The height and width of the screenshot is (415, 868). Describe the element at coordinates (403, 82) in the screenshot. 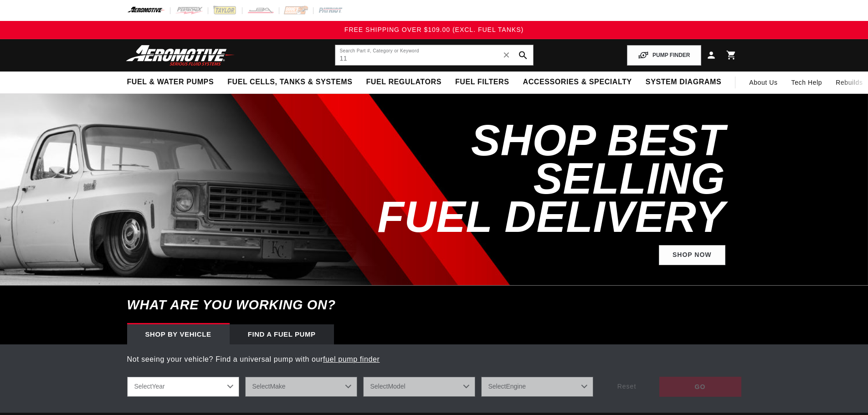

I see `summary: Fuel Regulators` at that location.